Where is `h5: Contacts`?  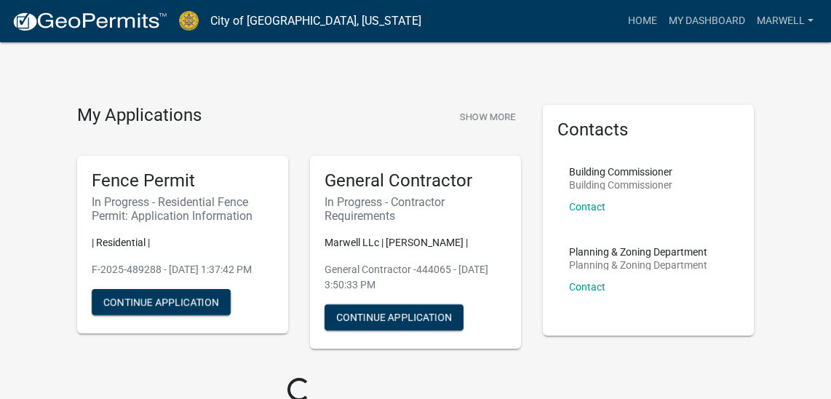
h5: Contacts is located at coordinates (649, 130).